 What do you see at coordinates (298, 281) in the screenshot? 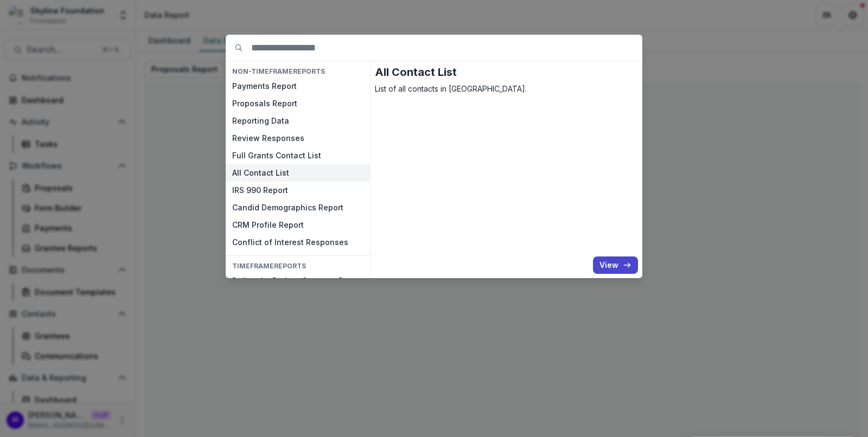
I see `button: Dollars by Budget Category Report` at bounding box center [298, 281].